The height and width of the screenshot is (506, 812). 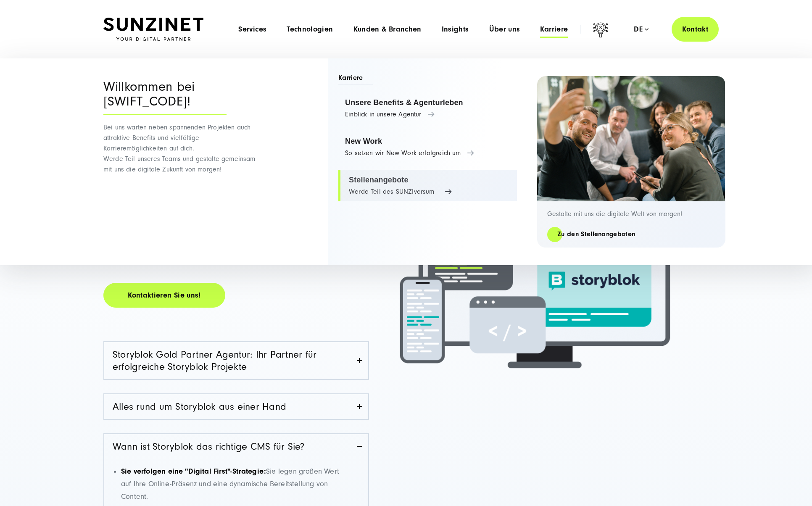 I want to click on a: Services, so click(x=252, y=29).